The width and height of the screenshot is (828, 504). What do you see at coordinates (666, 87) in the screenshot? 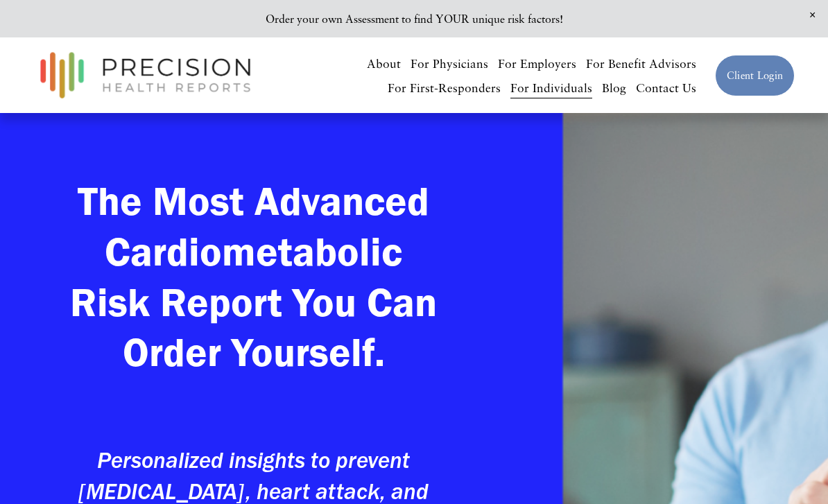
I see `a: Contact Us` at bounding box center [666, 87].